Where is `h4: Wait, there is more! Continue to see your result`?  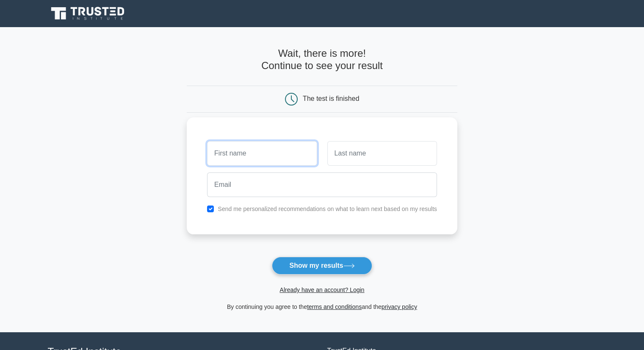
h4: Wait, there is more! Continue to see your result is located at coordinates (322, 60).